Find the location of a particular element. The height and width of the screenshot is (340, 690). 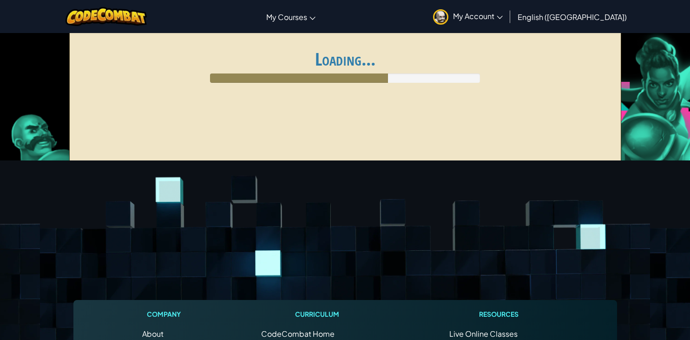

span: My Courses is located at coordinates (287, 17).